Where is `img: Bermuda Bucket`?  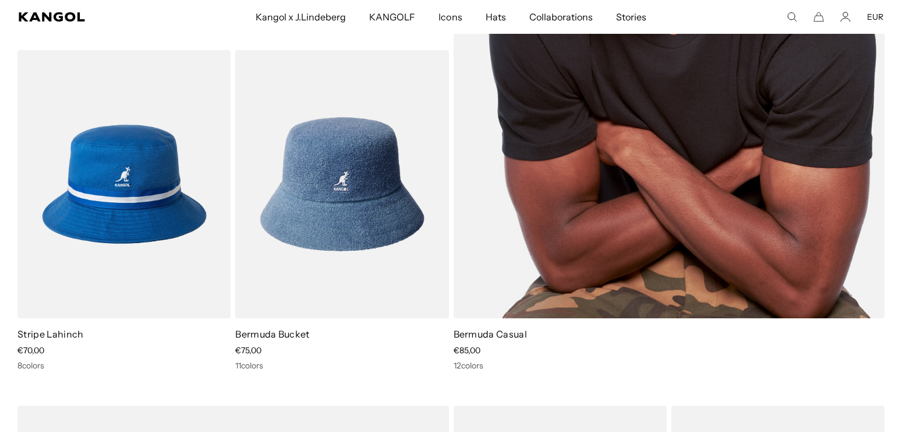
img: Bermuda Bucket is located at coordinates (342, 184).